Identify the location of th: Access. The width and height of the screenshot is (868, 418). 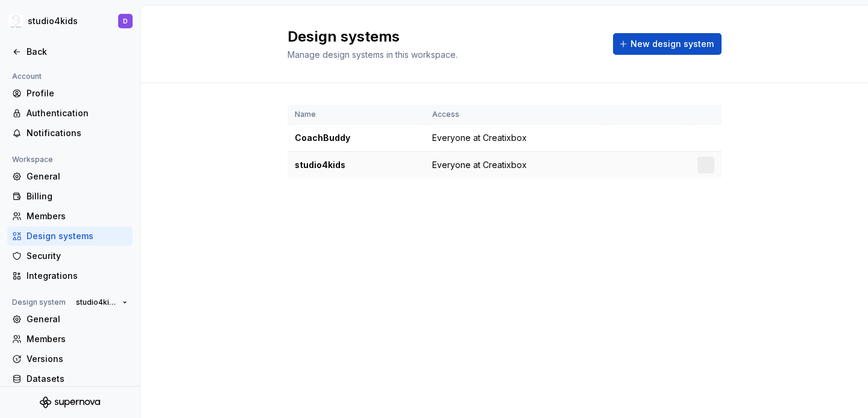
(515, 114).